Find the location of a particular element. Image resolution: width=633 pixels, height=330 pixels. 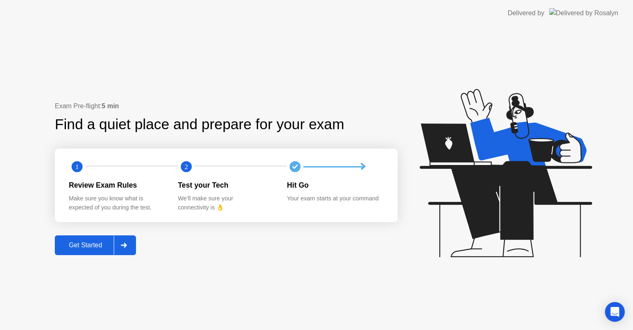

div: Find a quiet place and prepare for your exam is located at coordinates (200, 124).